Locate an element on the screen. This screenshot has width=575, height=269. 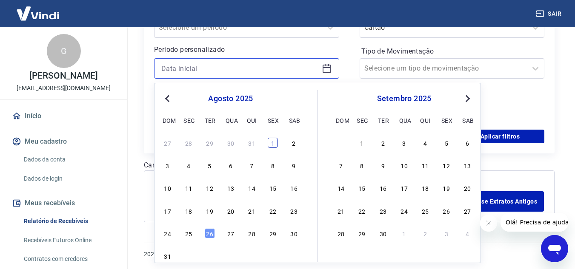
p: 2025 © is located at coordinates (349, 255).